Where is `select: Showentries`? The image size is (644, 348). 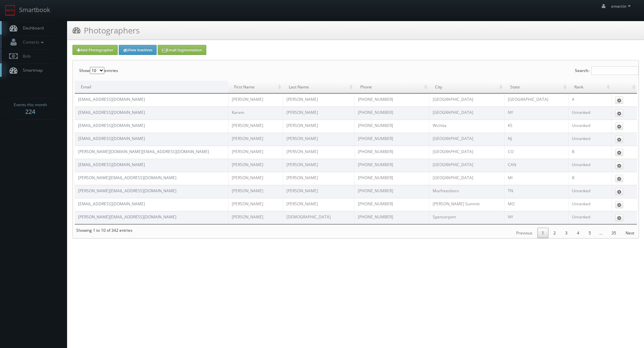 select: Showentries is located at coordinates (97, 70).